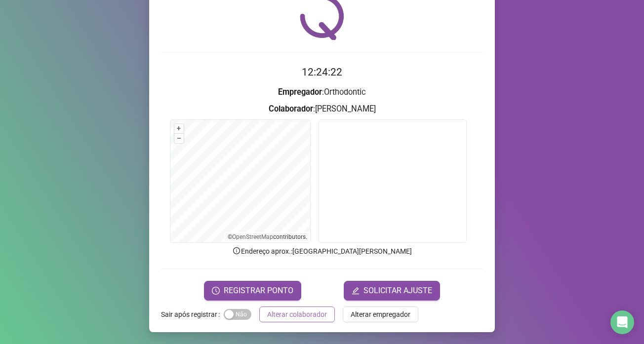  Describe the element at coordinates (622, 322) in the screenshot. I see `div: Open Intercom Messenger` at that location.